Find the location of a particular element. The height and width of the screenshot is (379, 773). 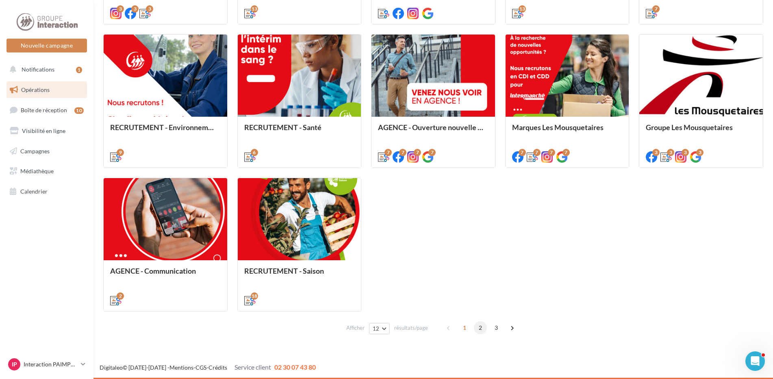

div: Marques Les Mousquetaires is located at coordinates (567, 131).